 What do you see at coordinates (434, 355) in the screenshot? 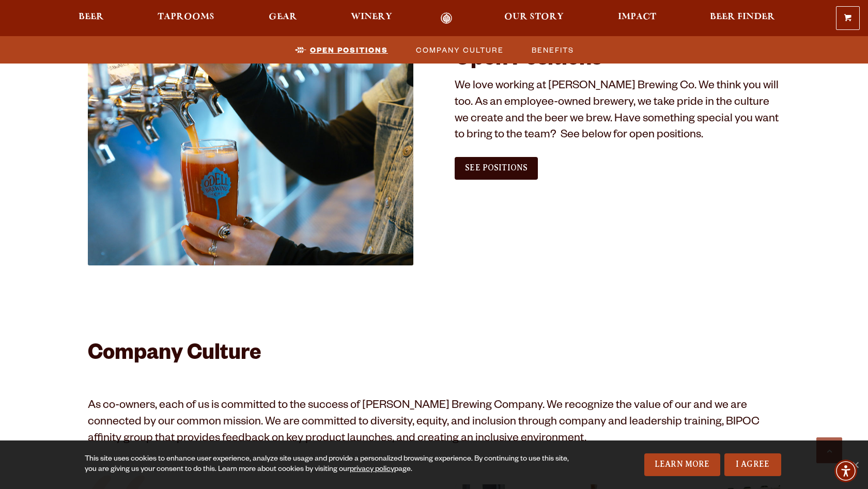
I see `h2: Company Culture` at bounding box center [434, 355].